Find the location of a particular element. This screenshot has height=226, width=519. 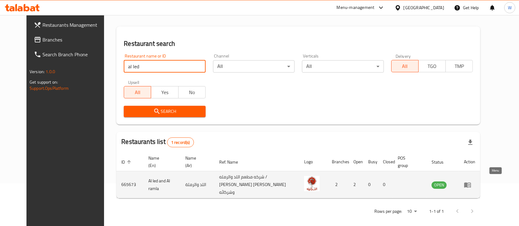

span: TGO is located at coordinates (432, 66).